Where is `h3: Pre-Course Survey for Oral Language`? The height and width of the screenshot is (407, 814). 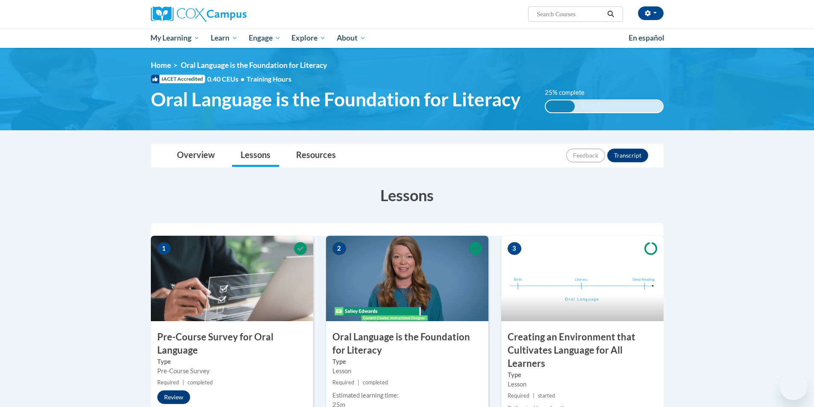 h3: Pre-Course Survey for Oral Language is located at coordinates (232, 344).